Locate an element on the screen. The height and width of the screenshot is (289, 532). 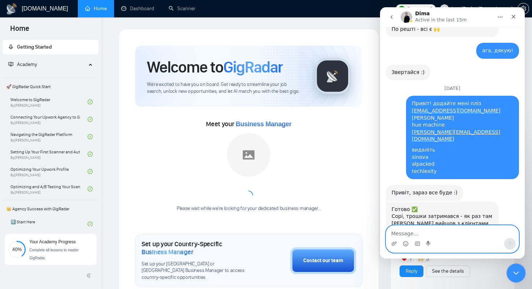
h1: Set up your Country-Specific is located at coordinates (198, 248).